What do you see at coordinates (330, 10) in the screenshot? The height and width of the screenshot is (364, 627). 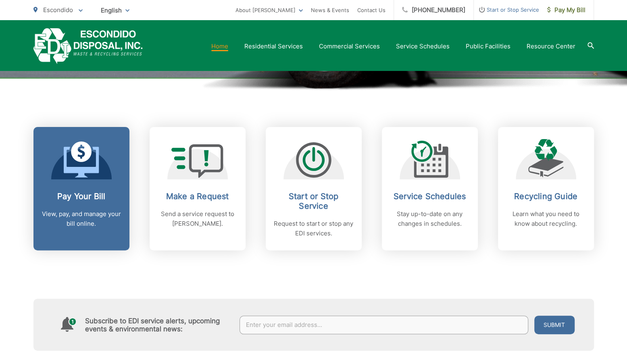 I see `a: News & Events` at bounding box center [330, 10].